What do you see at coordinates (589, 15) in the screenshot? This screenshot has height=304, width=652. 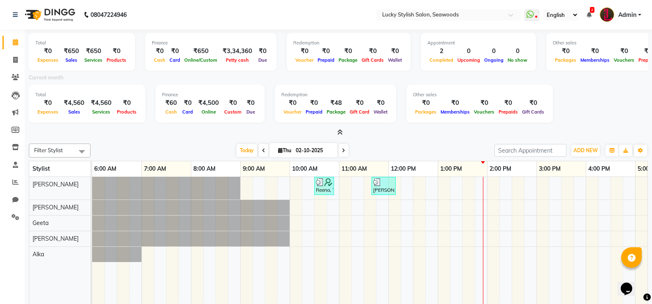 I see `a: 2` at bounding box center [589, 15].